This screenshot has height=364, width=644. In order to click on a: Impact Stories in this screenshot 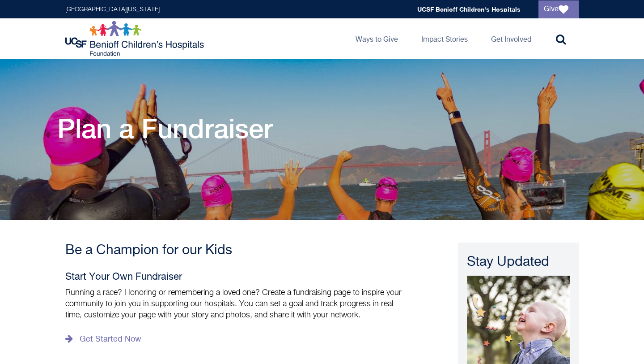, I will do `click(445, 39)`.